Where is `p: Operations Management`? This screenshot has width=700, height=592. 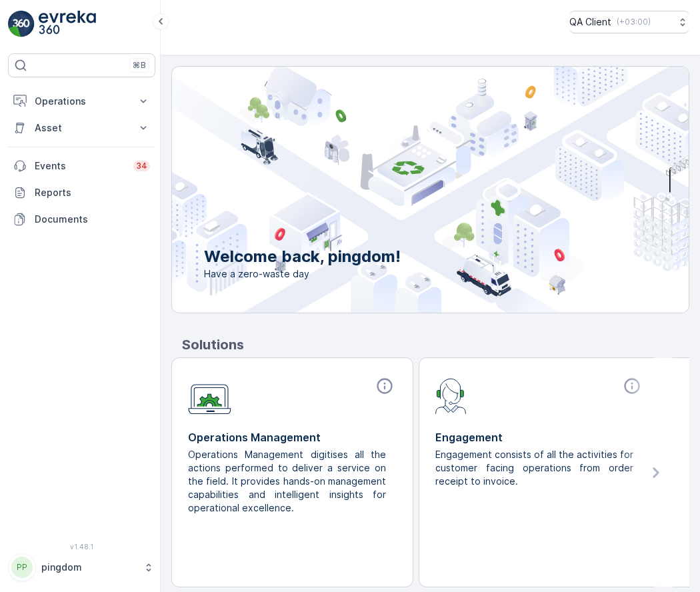
p: Operations Management is located at coordinates (292, 438).